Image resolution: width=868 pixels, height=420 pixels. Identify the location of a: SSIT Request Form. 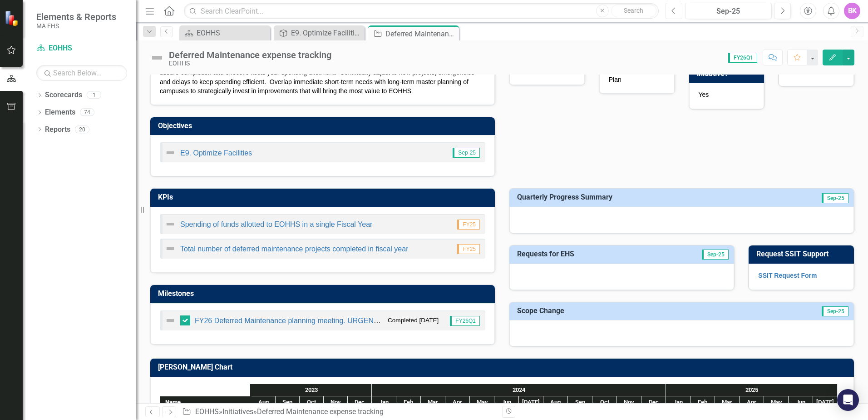
(787, 275).